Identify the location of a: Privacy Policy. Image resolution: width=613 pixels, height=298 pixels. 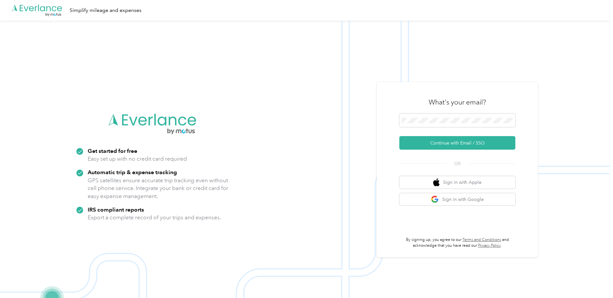
(489, 245).